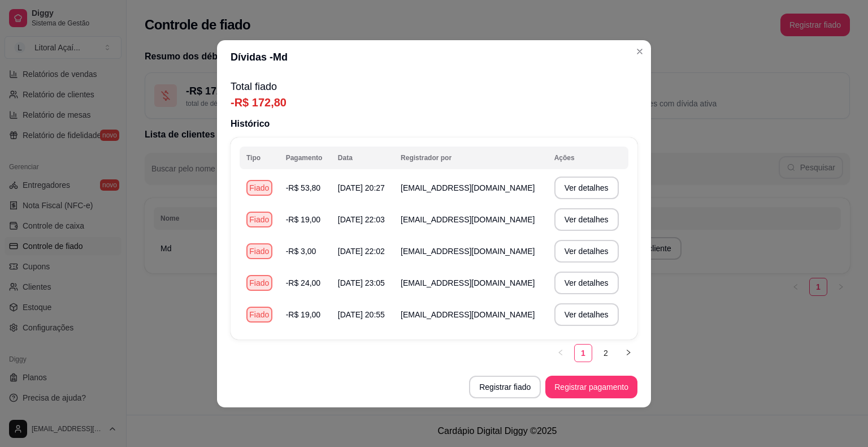 This screenshot has height=447, width=868. Describe the element at coordinates (434, 103) in the screenshot. I see `p: -R$ 172,80` at that location.